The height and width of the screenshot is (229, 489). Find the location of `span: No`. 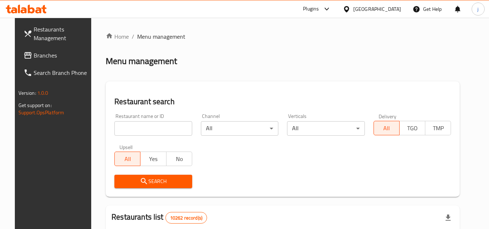

span: No is located at coordinates (179, 159).